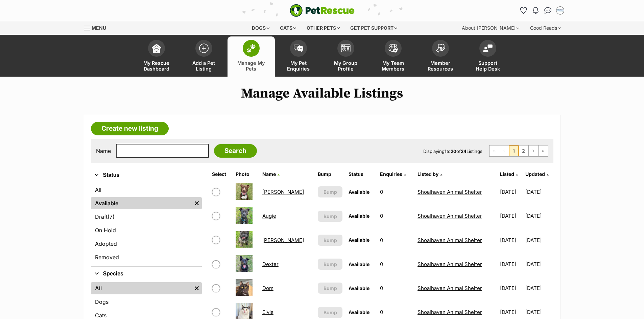 The width and height of the screenshot is (644, 319). What do you see at coordinates (518, 151) in the screenshot?
I see `nav: Pagination` at bounding box center [518, 151].